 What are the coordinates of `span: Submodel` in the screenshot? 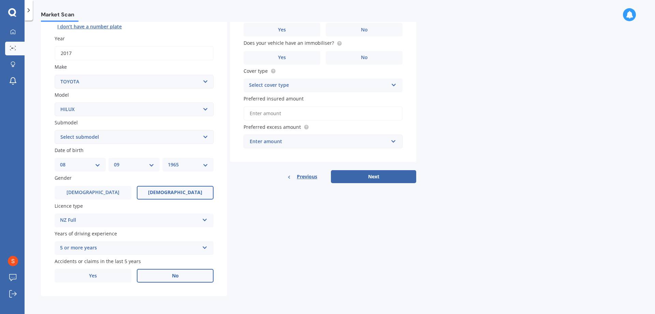 It's located at (66, 122).